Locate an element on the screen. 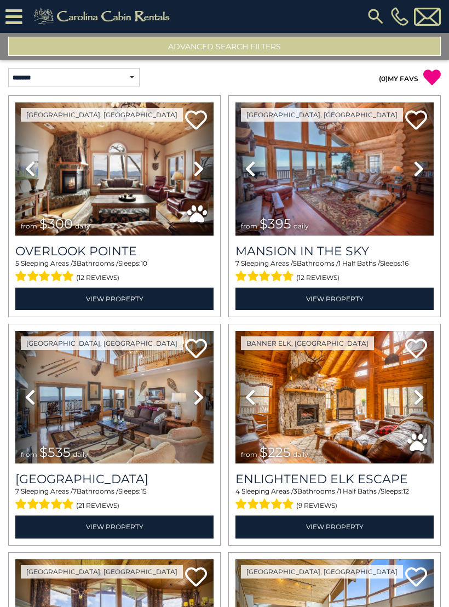 This screenshot has height=607, width=449. img: Khaki-logo.png is located at coordinates (104, 16).